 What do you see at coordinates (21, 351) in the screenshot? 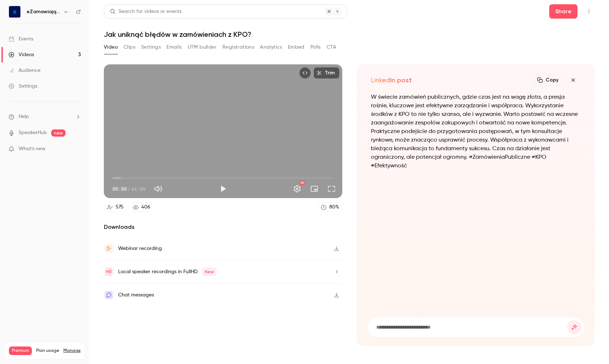
I see `span: Premium` at bounding box center [21, 351].